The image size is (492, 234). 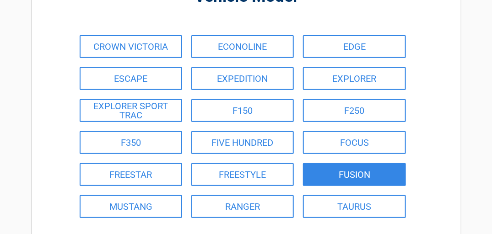 I want to click on a: ECONOLINE, so click(x=243, y=47).